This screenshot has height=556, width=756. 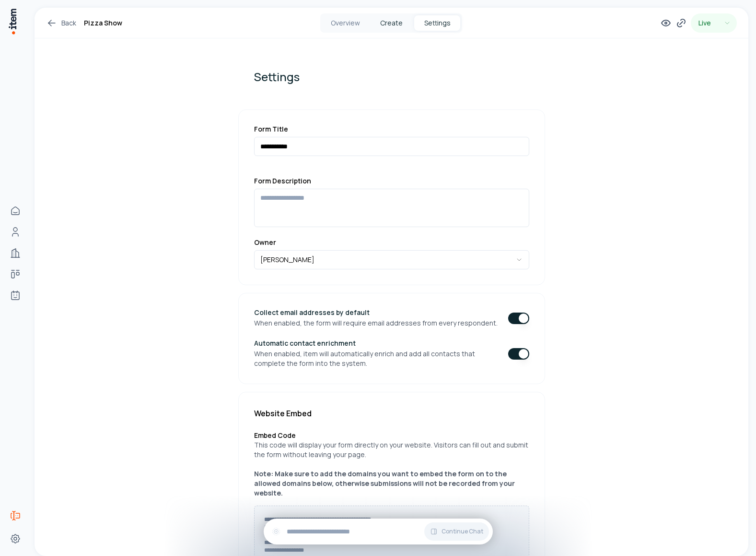 What do you see at coordinates (103, 23) in the screenshot?
I see `h1: Pizza Show` at bounding box center [103, 23].